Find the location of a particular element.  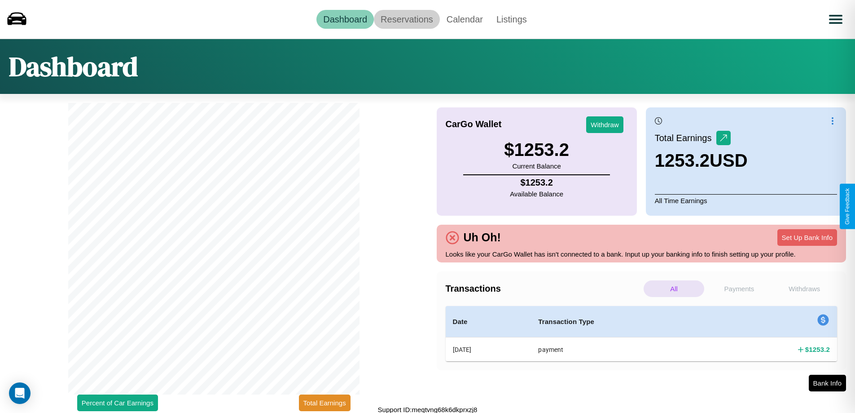

div: Give Feedback is located at coordinates (848, 206).